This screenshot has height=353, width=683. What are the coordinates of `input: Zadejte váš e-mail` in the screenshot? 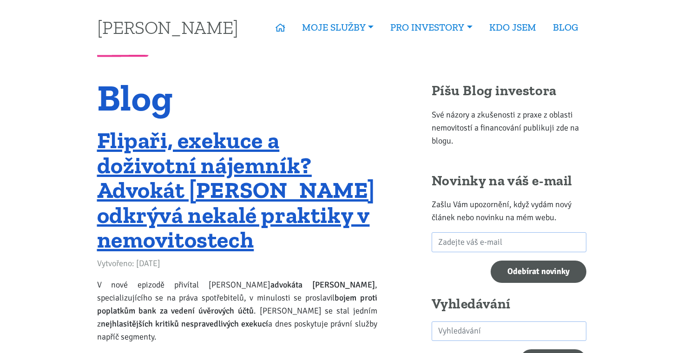 It's located at (509, 242).